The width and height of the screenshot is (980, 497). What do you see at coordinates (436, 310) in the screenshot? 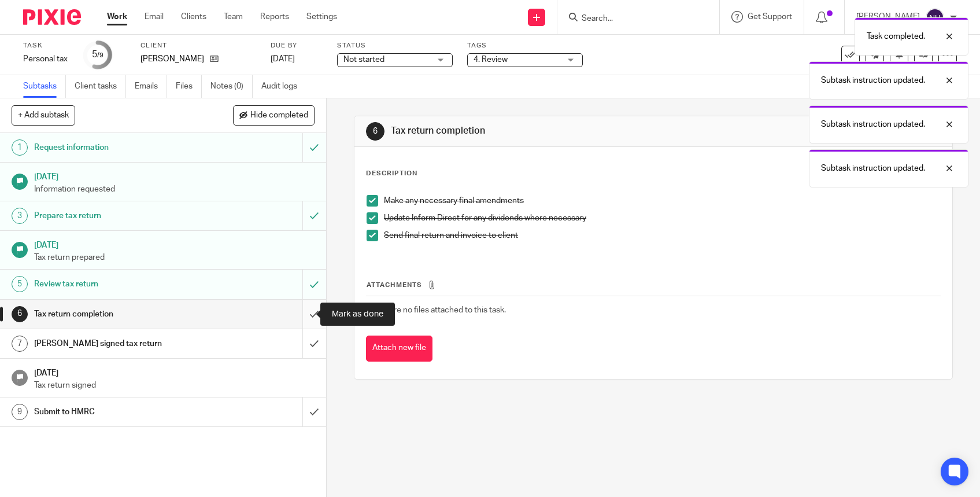
I see `span: There are no files attached to this task.` at bounding box center [436, 310].